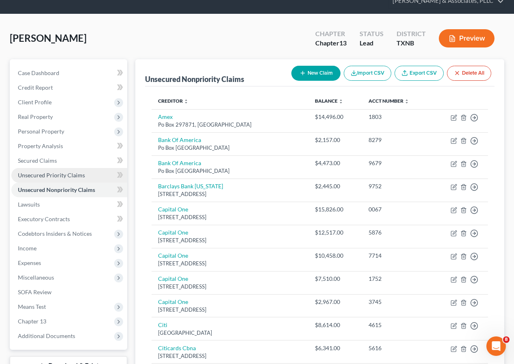 The height and width of the screenshot is (364, 514). Describe the element at coordinates (335, 302) in the screenshot. I see `div: $2,967.00` at that location.